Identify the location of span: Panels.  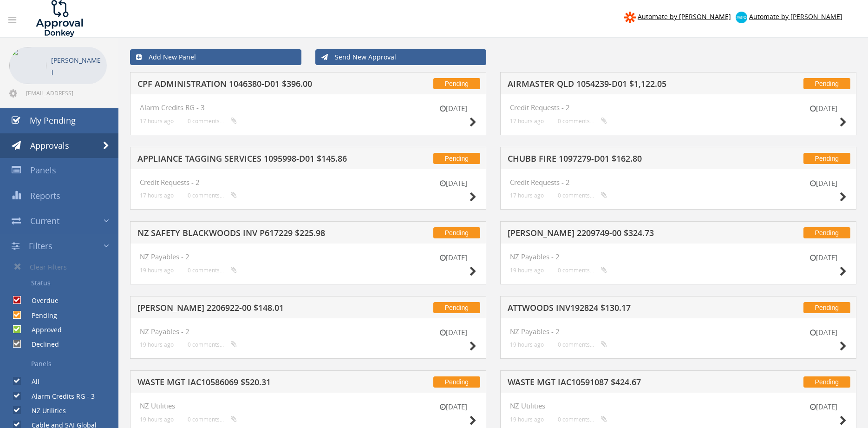
(43, 170).